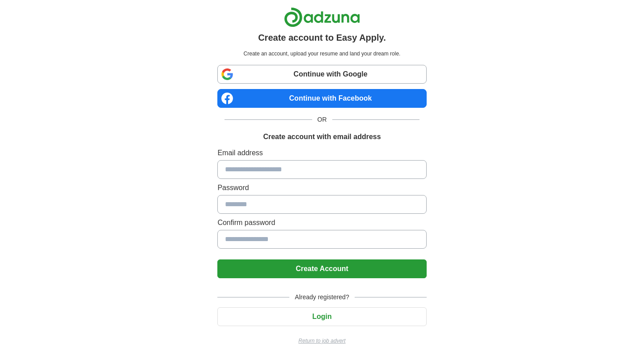  I want to click on button: Login, so click(321, 317).